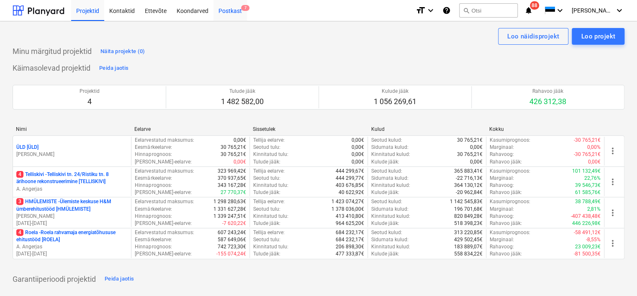 The width and height of the screenshot is (637, 296). I want to click on div: Chat Widget, so click(616, 276).